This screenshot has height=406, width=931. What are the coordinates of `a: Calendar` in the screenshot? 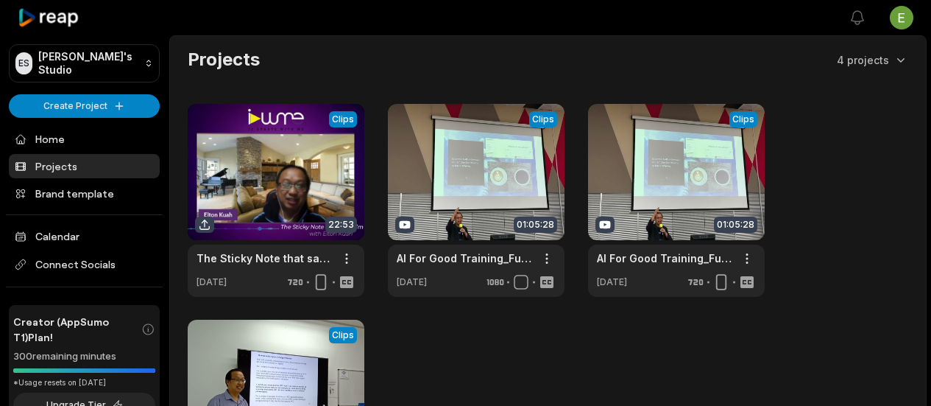 It's located at (84, 236).